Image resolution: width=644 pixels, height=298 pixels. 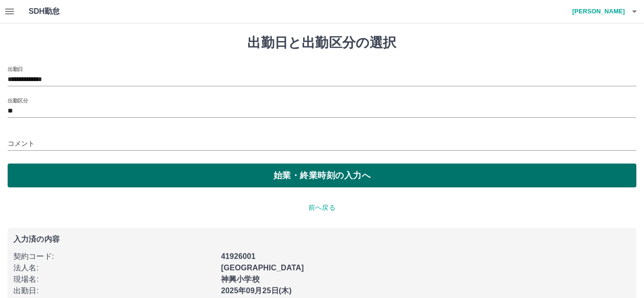 What do you see at coordinates (238, 256) in the screenshot?
I see `b: 41926001` at bounding box center [238, 256].